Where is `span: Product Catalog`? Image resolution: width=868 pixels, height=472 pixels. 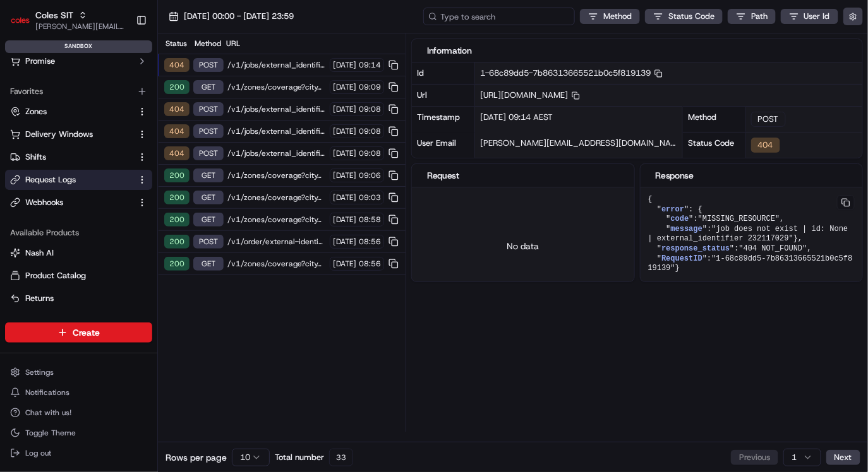 span: Product Catalog is located at coordinates (56, 276).